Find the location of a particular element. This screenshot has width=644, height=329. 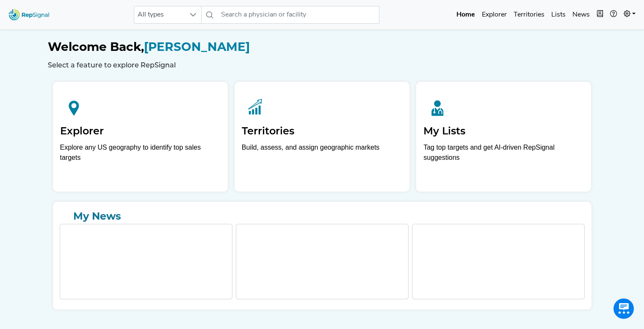

a: Territories is located at coordinates (529, 15).